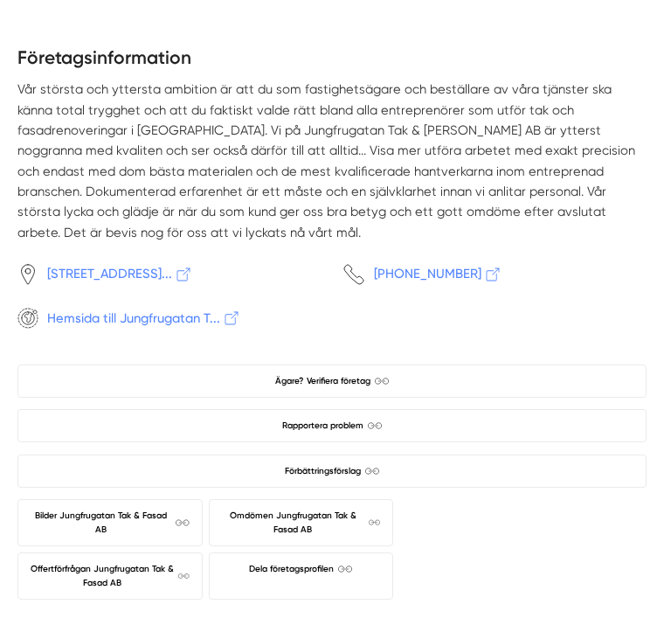 The height and width of the screenshot is (618, 664). What do you see at coordinates (332, 381) in the screenshot?
I see `span: Ägare? Verifiera företag` at bounding box center [332, 381].